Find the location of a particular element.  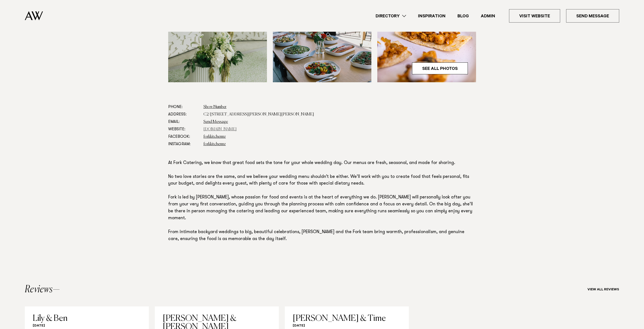

a: Directory is located at coordinates (391, 16).